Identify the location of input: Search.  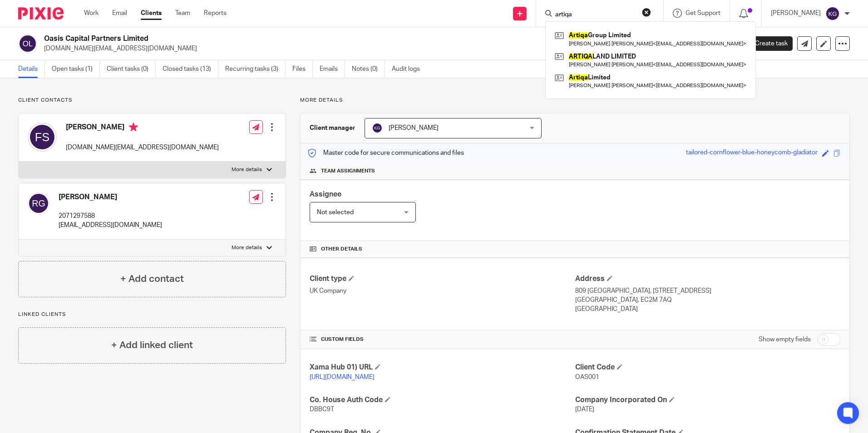
(595, 15).